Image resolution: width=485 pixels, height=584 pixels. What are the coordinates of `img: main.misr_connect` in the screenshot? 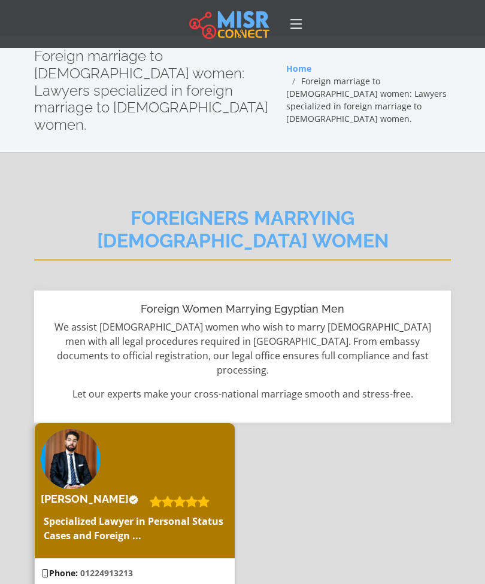 It's located at (229, 24).